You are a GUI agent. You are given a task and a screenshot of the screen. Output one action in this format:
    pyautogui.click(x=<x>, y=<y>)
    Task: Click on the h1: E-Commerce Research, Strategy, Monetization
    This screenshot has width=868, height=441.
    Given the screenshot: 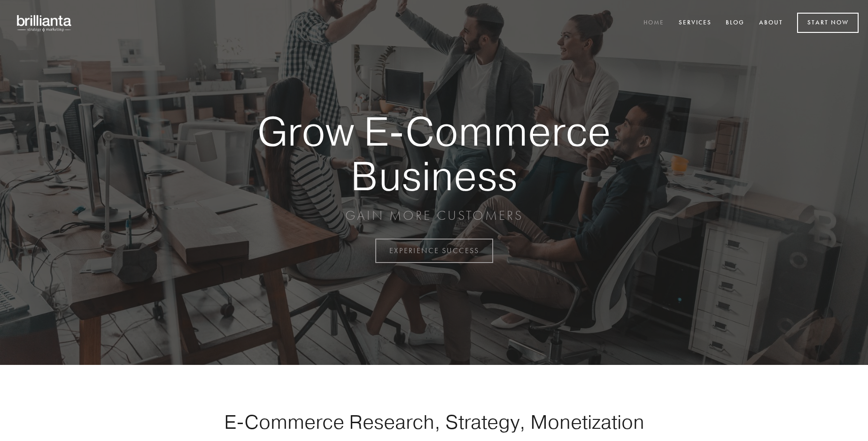 What is the action you would take?
    pyautogui.click(x=434, y=422)
    